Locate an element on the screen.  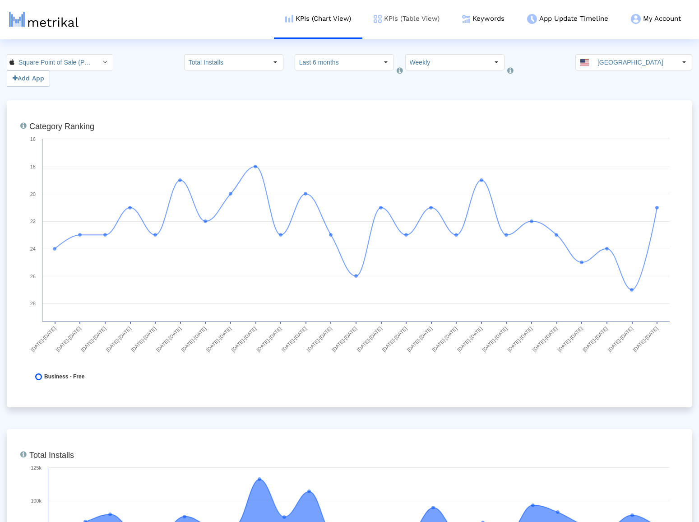
tspan: Total Installs is located at coordinates (51, 455).